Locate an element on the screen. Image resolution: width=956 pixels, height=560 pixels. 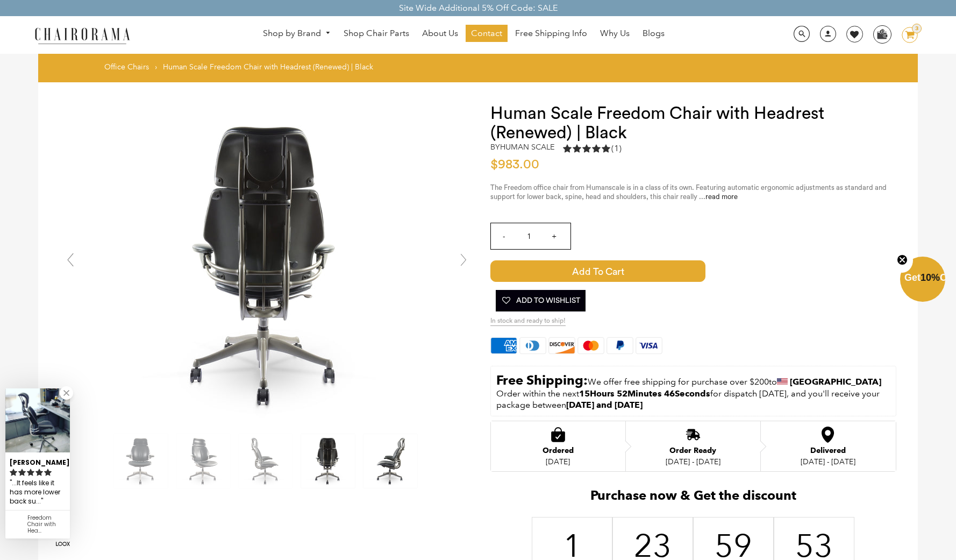
img: Zachary review of Freedom Chair with Headrest | Blue Leather | - (Renewed) is located at coordinates (37, 420).